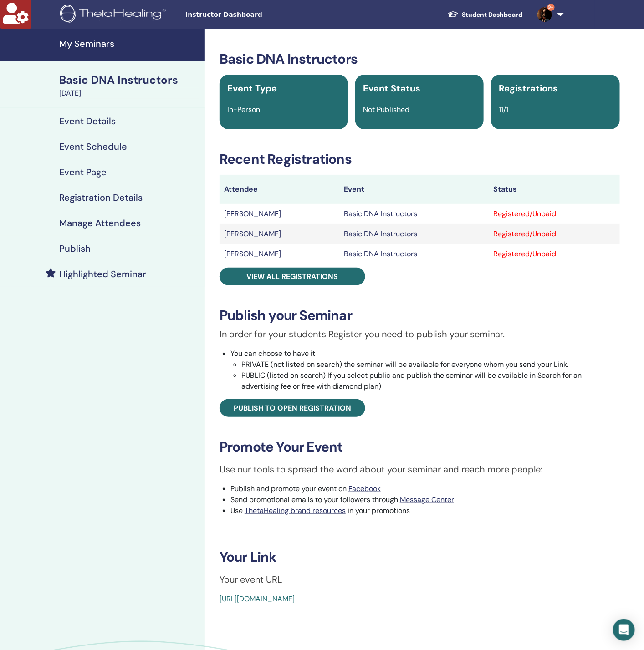 This screenshot has width=644, height=650. What do you see at coordinates (292, 408) in the screenshot?
I see `a: Publish to open registration` at bounding box center [292, 408].